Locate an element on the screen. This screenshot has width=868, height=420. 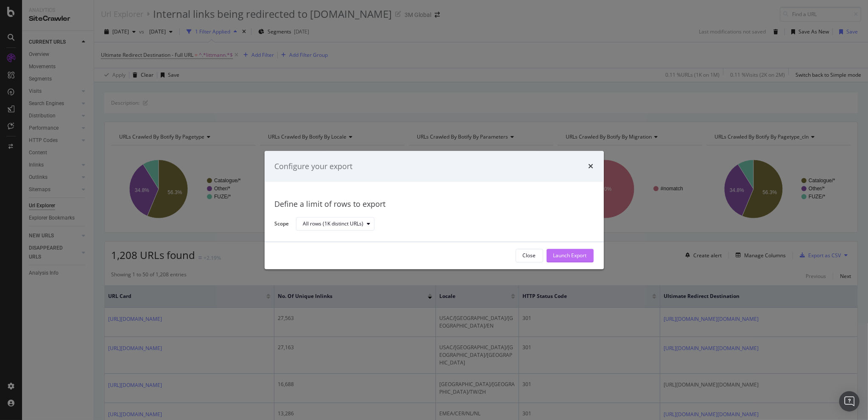
div: Close is located at coordinates (529, 256).